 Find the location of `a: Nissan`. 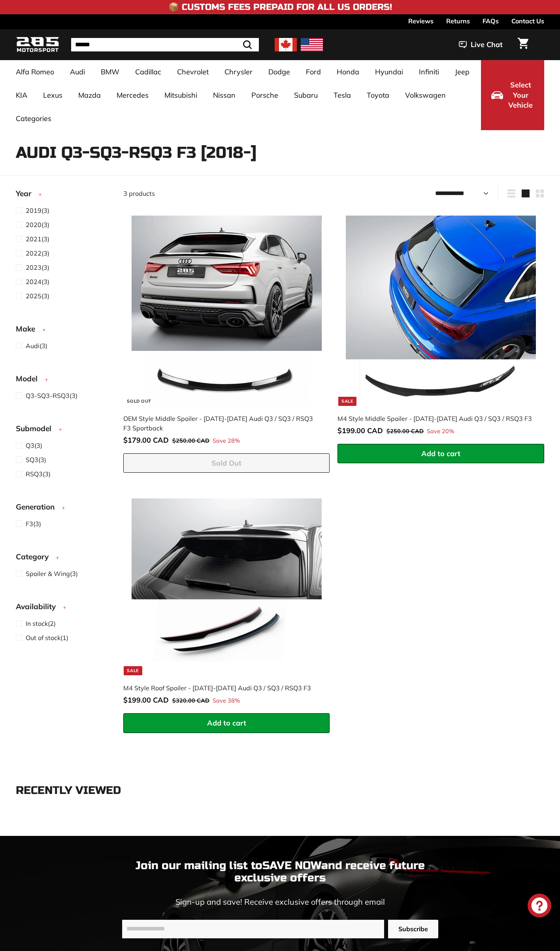

a: Nissan is located at coordinates (224, 95).